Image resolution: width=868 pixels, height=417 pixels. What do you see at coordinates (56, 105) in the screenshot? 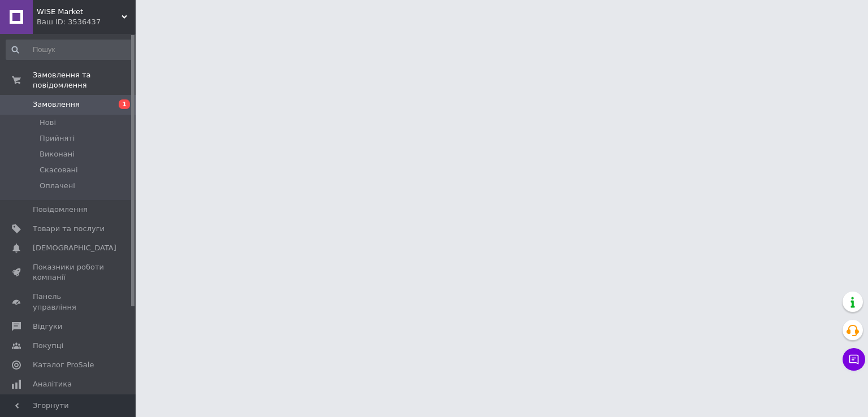
I see `span: Замовлення` at bounding box center [56, 105].